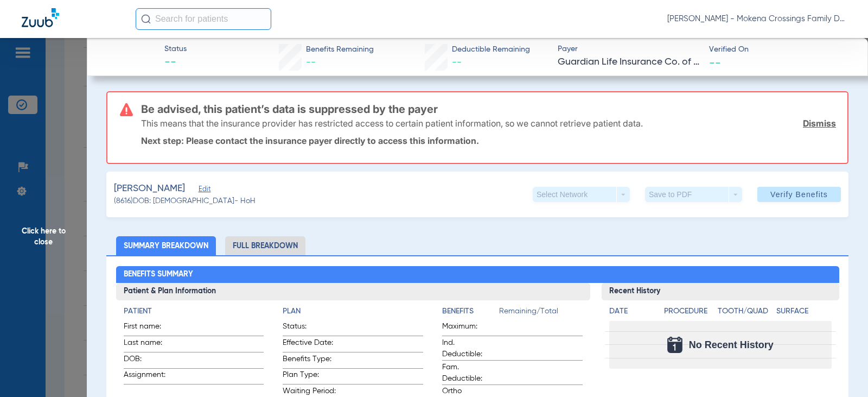 The width and height of the screenshot is (868, 397). Describe the element at coordinates (194, 311) in the screenshot. I see `app-breakdown-title: Patient` at that location.